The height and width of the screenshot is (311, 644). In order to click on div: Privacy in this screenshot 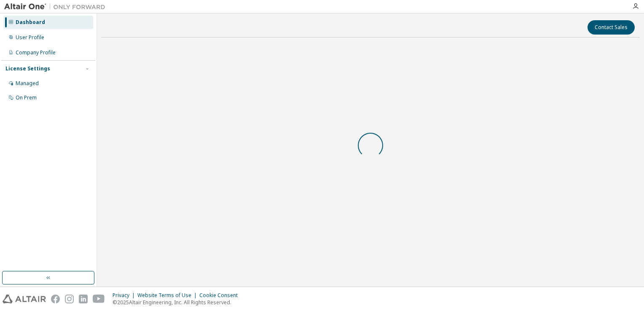, I will do `click(125, 296)`.